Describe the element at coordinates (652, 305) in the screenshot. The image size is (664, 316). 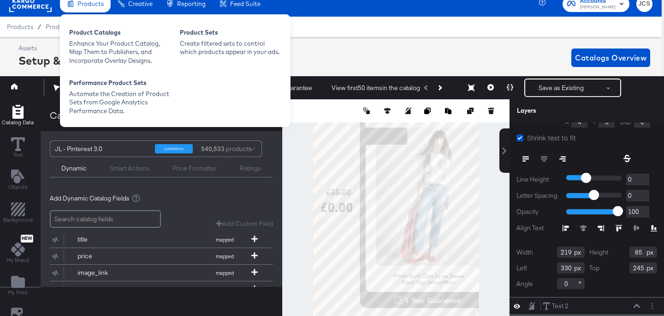
I see `button: Layer Options` at that location.